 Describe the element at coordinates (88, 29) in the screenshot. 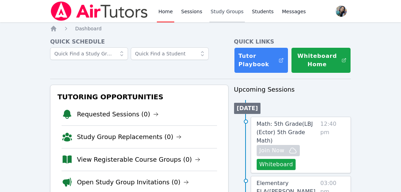

I see `a: Dashboard` at that location.